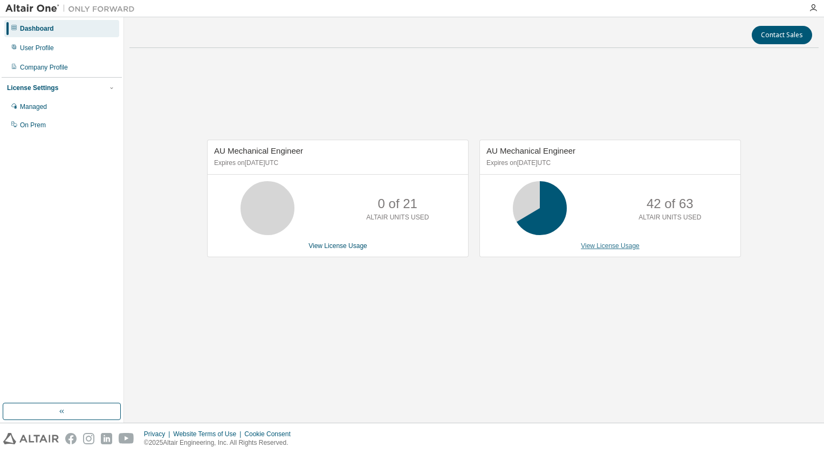 The height and width of the screenshot is (454, 824). Describe the element at coordinates (44, 67) in the screenshot. I see `div: Company Profile` at that location.